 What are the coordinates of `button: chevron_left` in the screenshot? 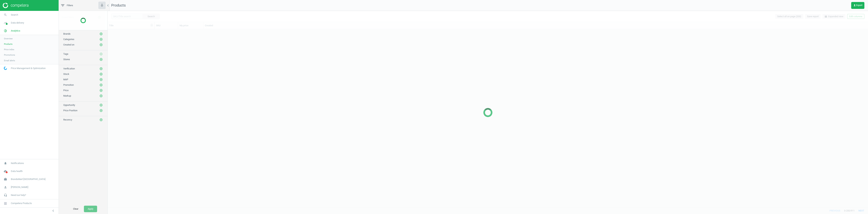 It's located at (53, 211).